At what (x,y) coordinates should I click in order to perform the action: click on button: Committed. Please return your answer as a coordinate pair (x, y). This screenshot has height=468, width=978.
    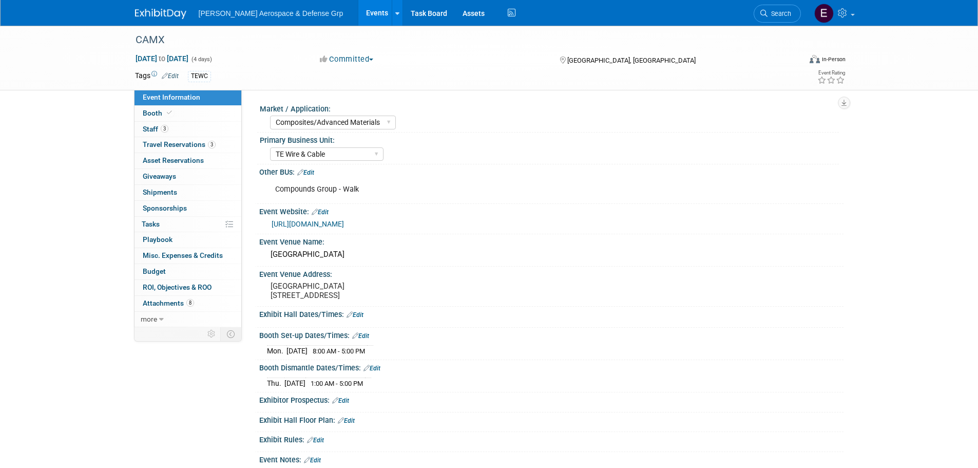
    Looking at the image, I should click on (347, 59).